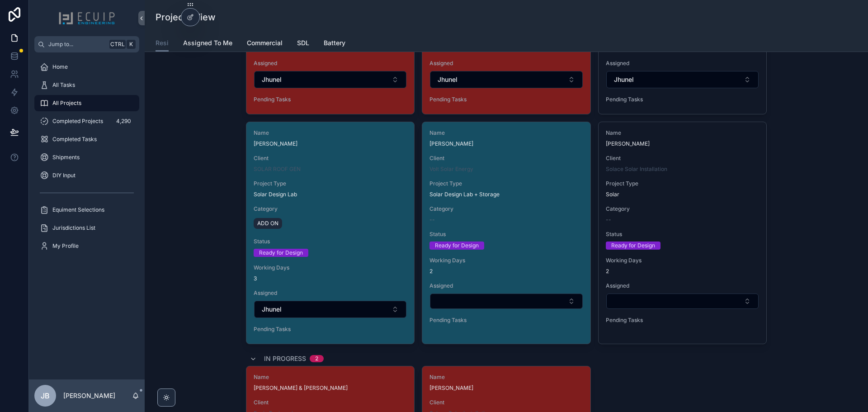  I want to click on span: Solar Design Lab, so click(276, 195).